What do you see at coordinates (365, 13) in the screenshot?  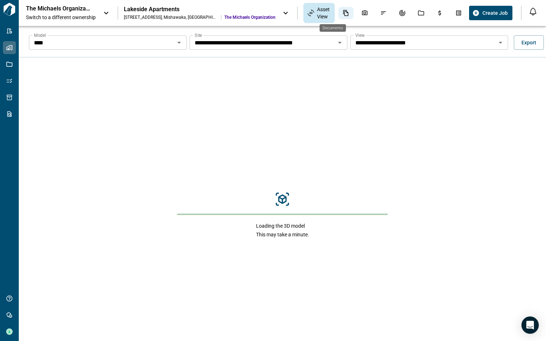 I see `div: Photos` at bounding box center [365, 13].